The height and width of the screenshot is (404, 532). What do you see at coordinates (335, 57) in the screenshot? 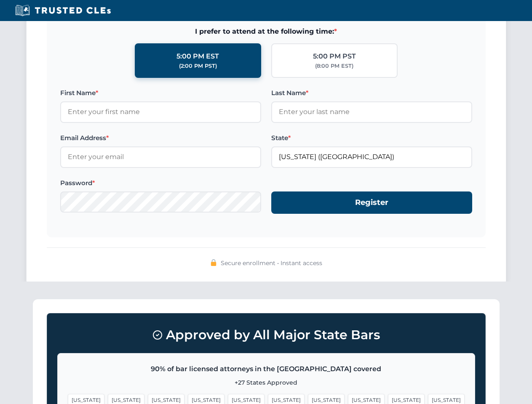
I see `div: 5:00 PM PST` at bounding box center [335, 57].